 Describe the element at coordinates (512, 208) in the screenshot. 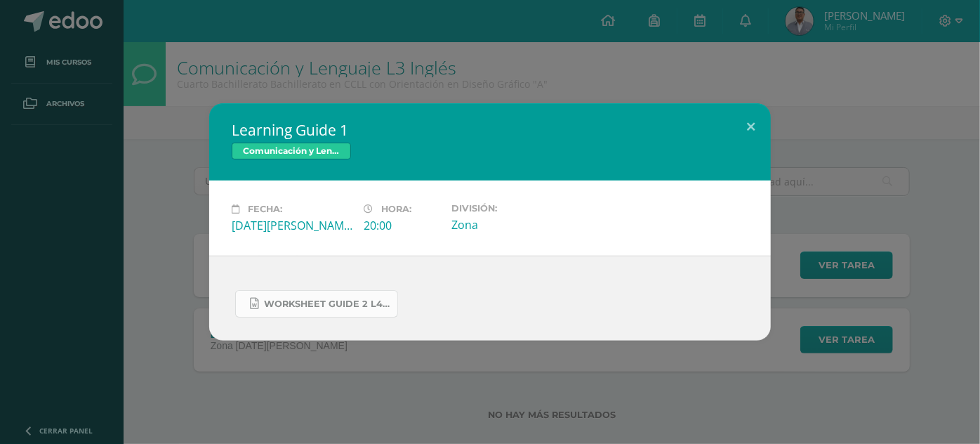

I see `label: División:` at that location.